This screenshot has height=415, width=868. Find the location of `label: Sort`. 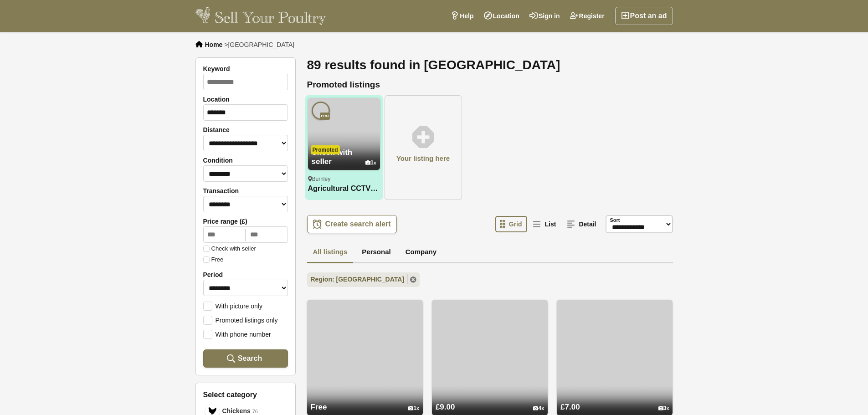

label: Sort is located at coordinates (615, 220).